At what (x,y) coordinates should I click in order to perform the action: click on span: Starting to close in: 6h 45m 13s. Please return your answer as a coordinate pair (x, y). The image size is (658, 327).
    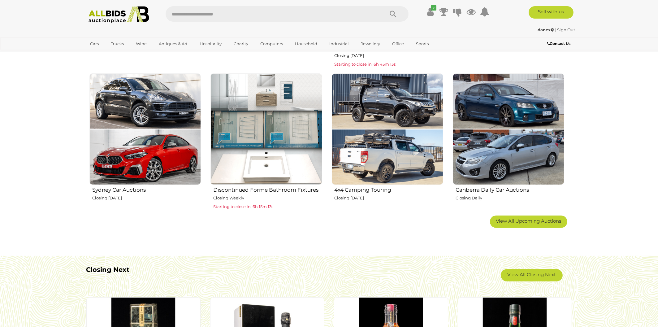
    Looking at the image, I should click on (365, 64).